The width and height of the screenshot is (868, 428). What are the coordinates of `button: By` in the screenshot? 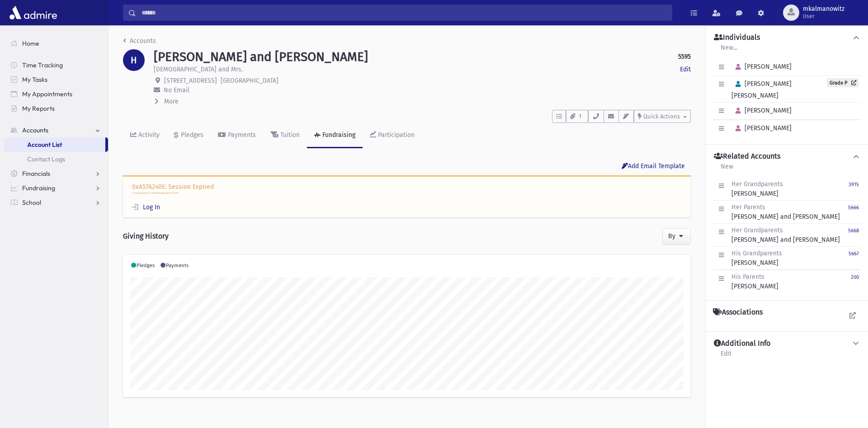 It's located at (677, 236).